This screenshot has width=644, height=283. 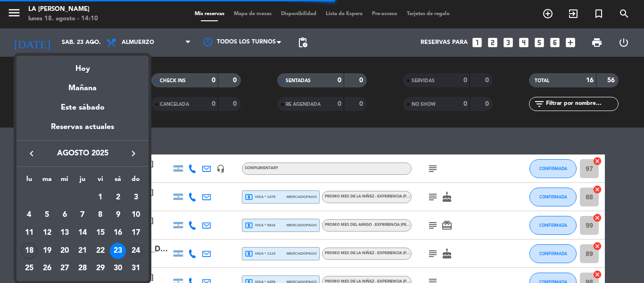 What do you see at coordinates (118, 269) in the screenshot?
I see `div: 30` at bounding box center [118, 269].